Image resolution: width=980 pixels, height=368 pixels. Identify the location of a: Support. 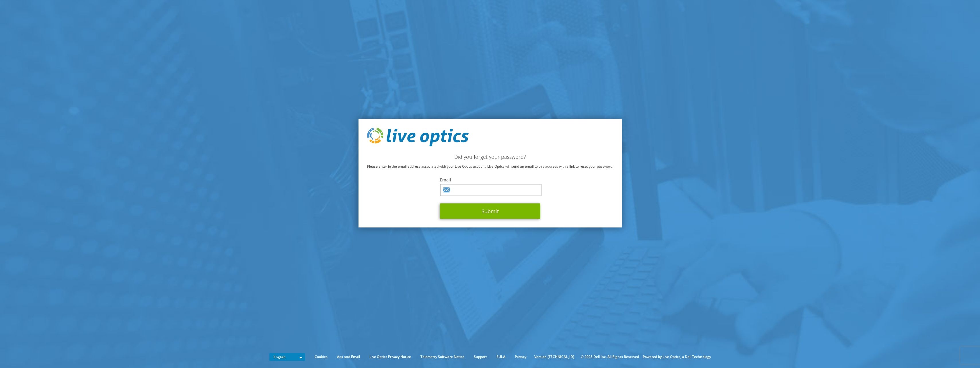
(480, 357).